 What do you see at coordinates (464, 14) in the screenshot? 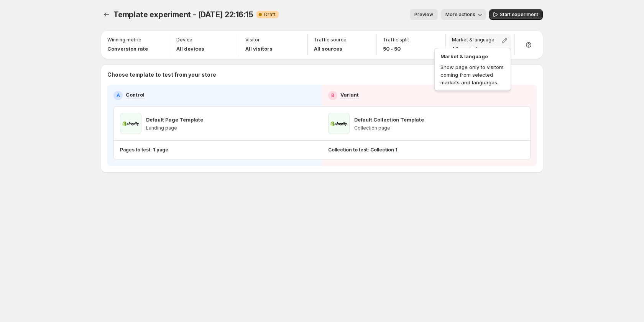
I see `button: More actions` at bounding box center [464, 14].